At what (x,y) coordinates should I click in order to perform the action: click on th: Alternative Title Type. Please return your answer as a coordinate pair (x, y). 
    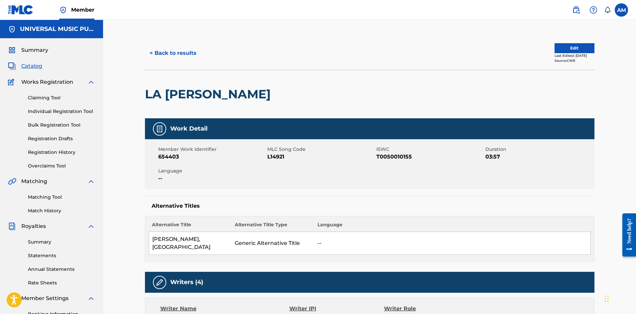
    Looking at the image, I should click on (273, 227).